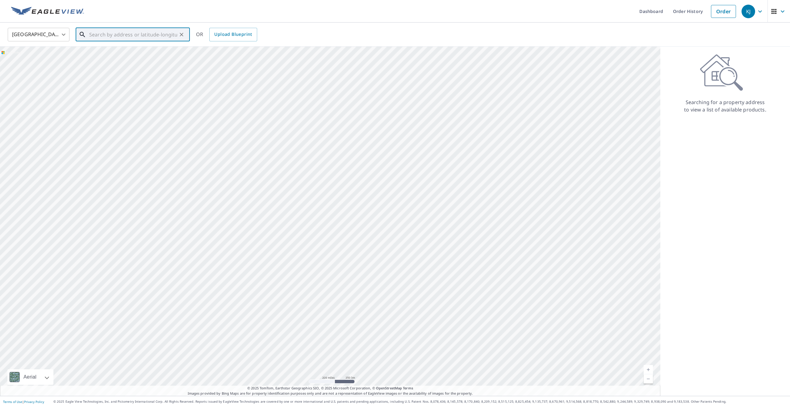  What do you see at coordinates (648, 379) in the screenshot?
I see `a: Current Level 5, Zoom Out` at bounding box center [648, 379].